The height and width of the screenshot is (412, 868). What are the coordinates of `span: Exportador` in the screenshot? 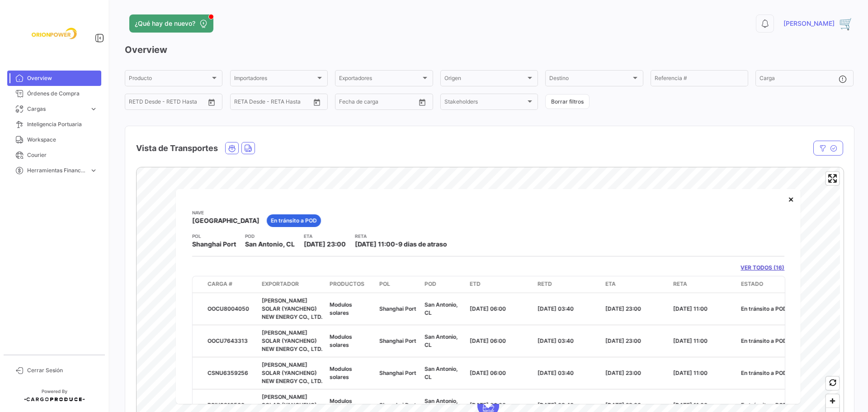 It's located at (280, 283).